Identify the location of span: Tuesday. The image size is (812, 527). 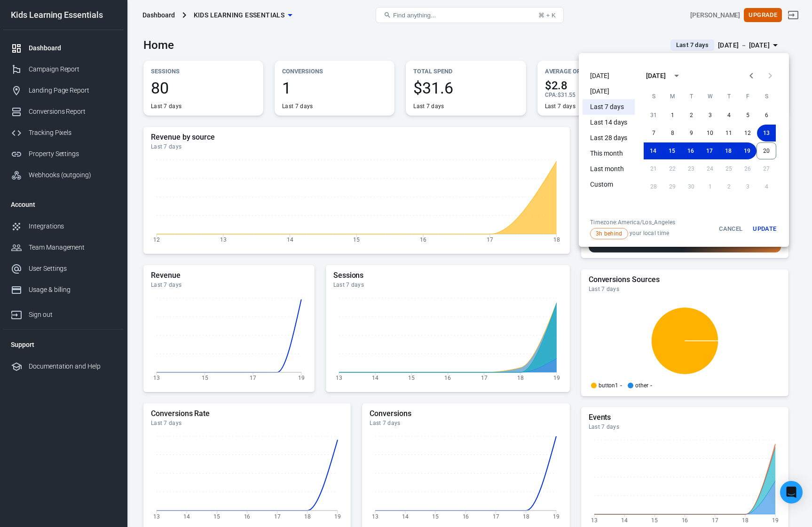
(691, 97).